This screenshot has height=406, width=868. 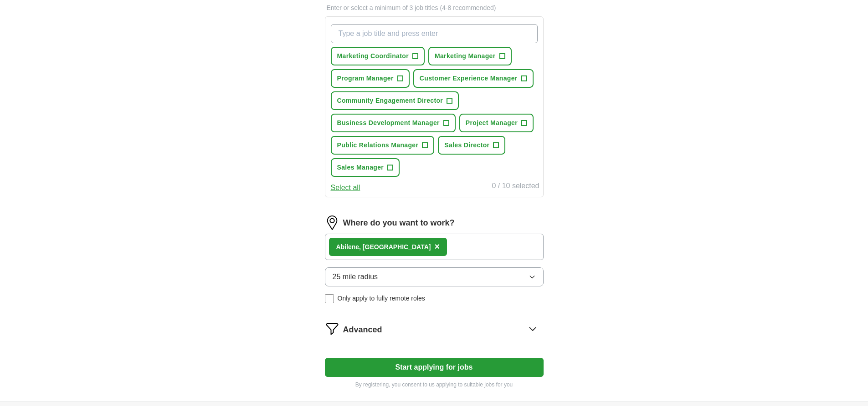 What do you see at coordinates (515, 187) in the screenshot?
I see `div: 0 / 10 selected` at bounding box center [515, 187].